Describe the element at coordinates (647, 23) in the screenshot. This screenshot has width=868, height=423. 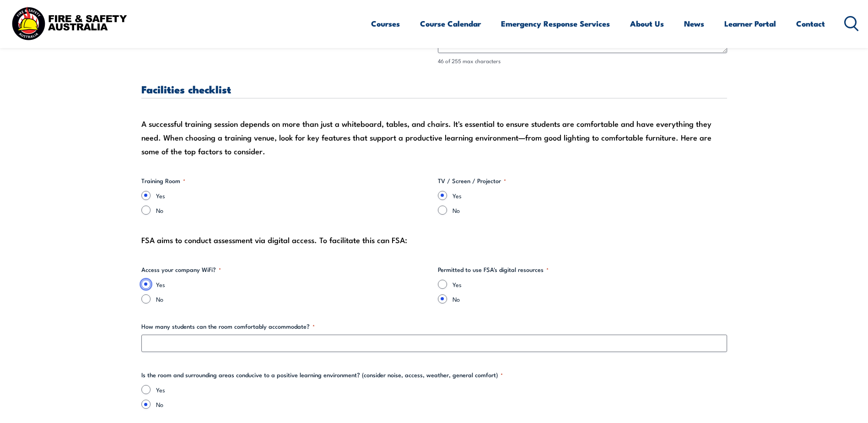
I see `a: About Us` at that location.